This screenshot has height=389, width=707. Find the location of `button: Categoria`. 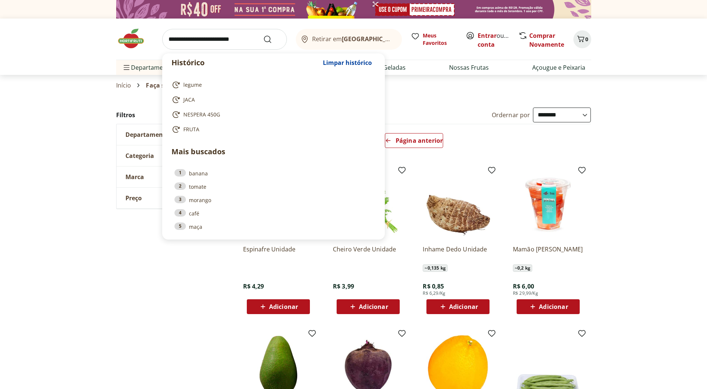

button: Categoria is located at coordinates (172, 156).